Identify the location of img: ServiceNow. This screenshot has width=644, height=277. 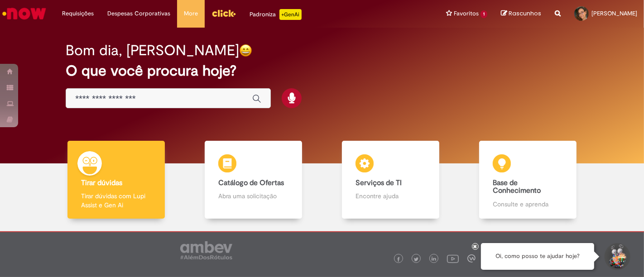
(24, 14).